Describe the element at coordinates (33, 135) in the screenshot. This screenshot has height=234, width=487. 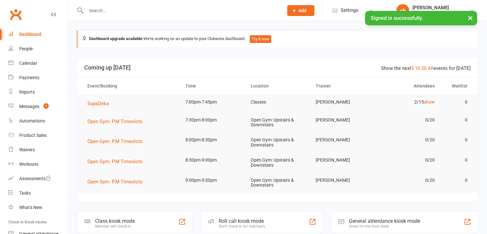
I see `div: Product Sales` at that location.